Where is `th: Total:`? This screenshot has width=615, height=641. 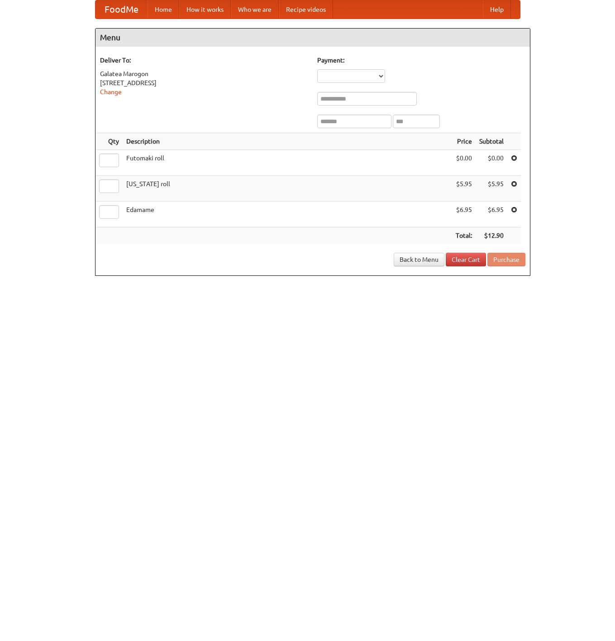 th: Total: is located at coordinates (464, 235).